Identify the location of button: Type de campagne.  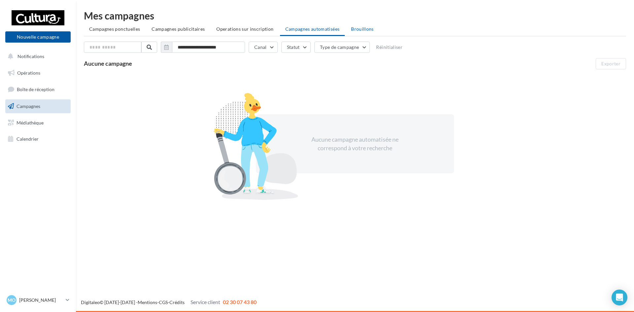
(342, 47).